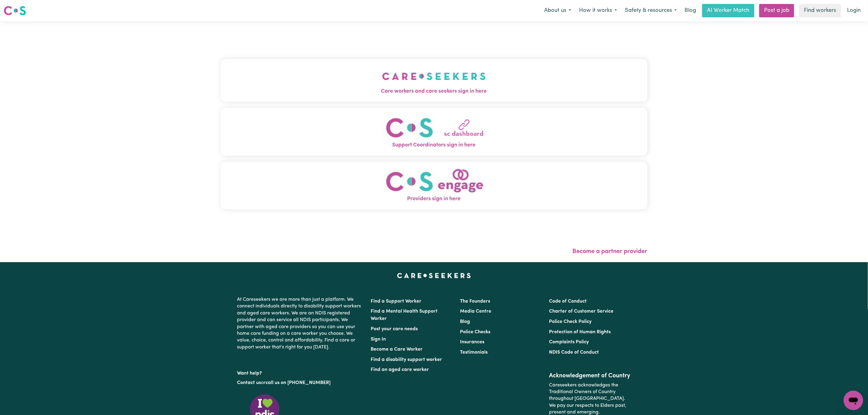 The height and width of the screenshot is (415, 868). I want to click on a: Find a Mental Health Support Worker, so click(404, 316).